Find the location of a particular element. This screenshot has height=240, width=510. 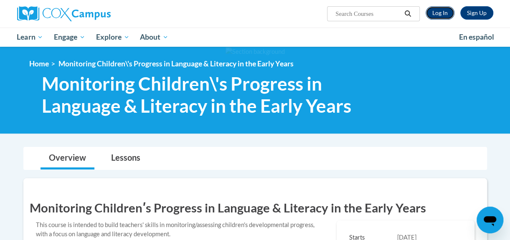

a: Explore is located at coordinates (113, 37).